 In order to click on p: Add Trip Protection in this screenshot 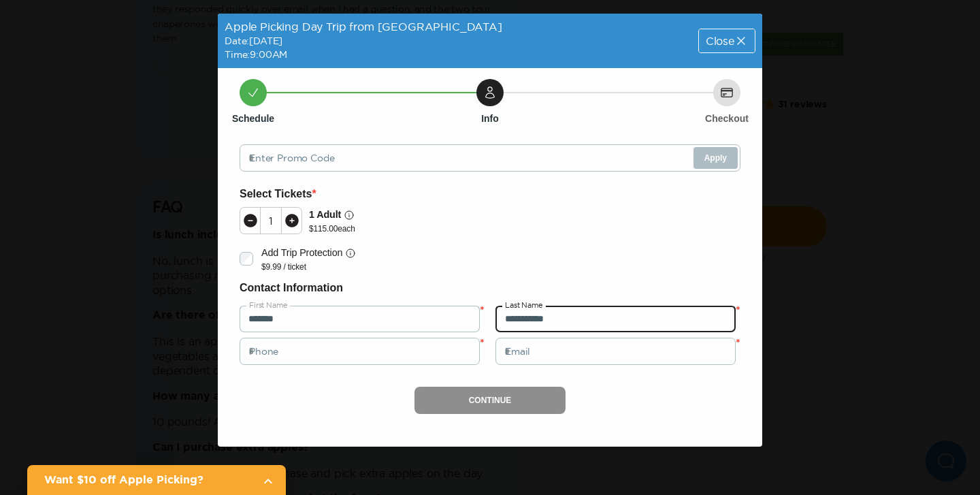, I will do `click(301, 252)`.